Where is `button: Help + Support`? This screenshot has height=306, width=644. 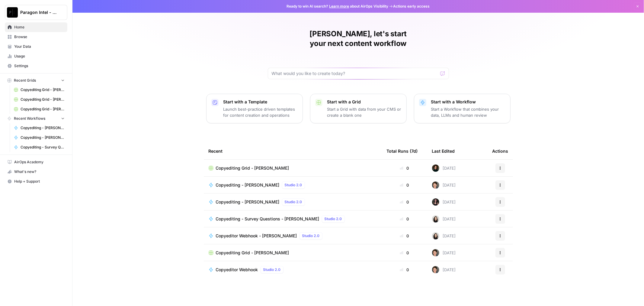 button: Help + Support is located at coordinates (36, 181).